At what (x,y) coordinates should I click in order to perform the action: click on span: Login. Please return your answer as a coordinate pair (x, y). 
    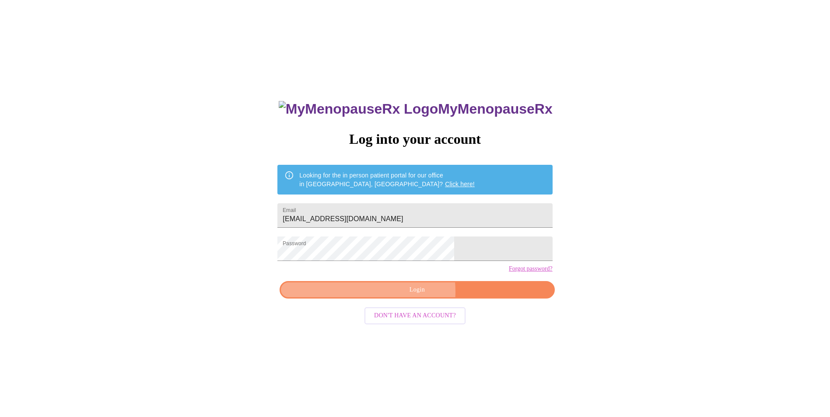
    Looking at the image, I should click on (417, 290).